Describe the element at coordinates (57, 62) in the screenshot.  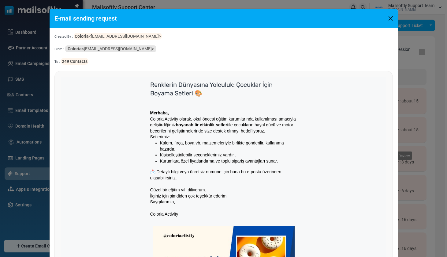
I see `span: To :` at that location.